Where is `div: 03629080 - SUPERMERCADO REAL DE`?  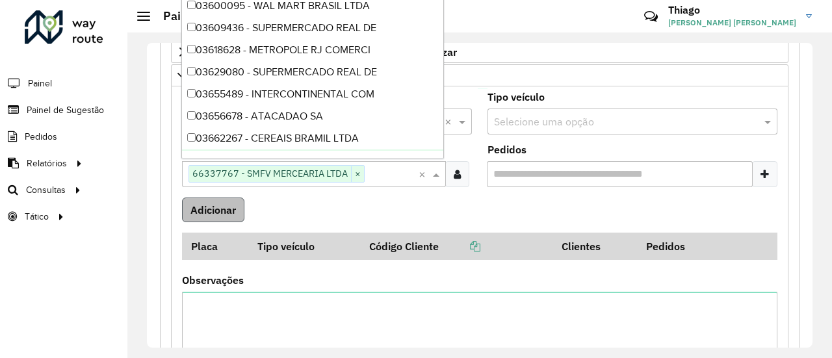 div: 03629080 - SUPERMERCADO REAL DE is located at coordinates (313, 72).